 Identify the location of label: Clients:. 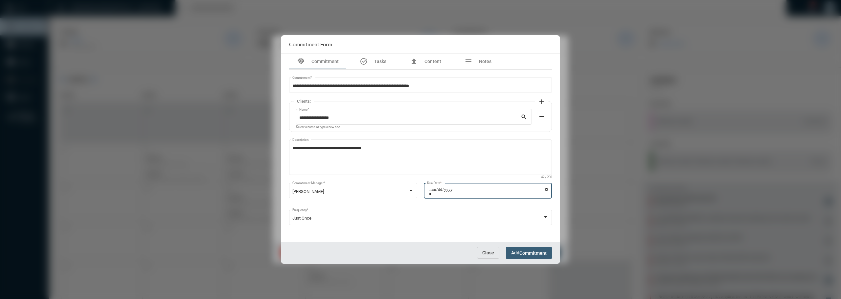
(304, 101).